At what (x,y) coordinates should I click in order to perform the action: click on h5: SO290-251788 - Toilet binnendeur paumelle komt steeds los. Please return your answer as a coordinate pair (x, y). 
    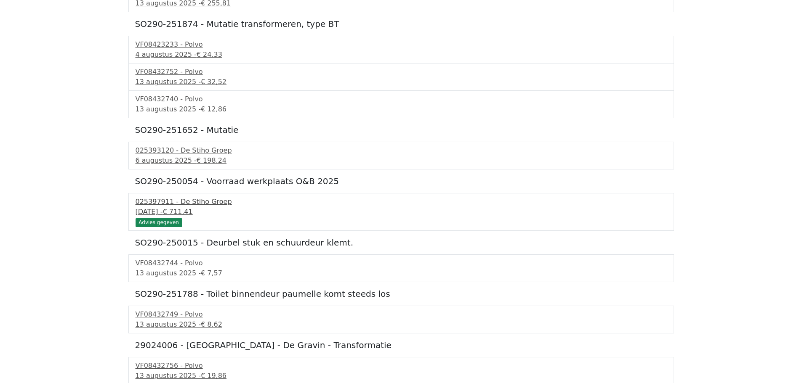
    Looking at the image, I should click on (401, 294).